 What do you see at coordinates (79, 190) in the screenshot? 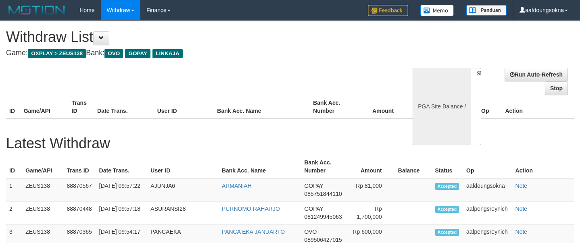
I see `td: 88870567` at bounding box center [79, 190].